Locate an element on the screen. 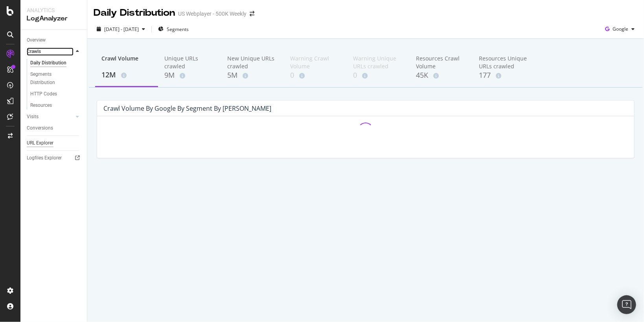 This screenshot has width=644, height=322. button: Google is located at coordinates (620, 29).